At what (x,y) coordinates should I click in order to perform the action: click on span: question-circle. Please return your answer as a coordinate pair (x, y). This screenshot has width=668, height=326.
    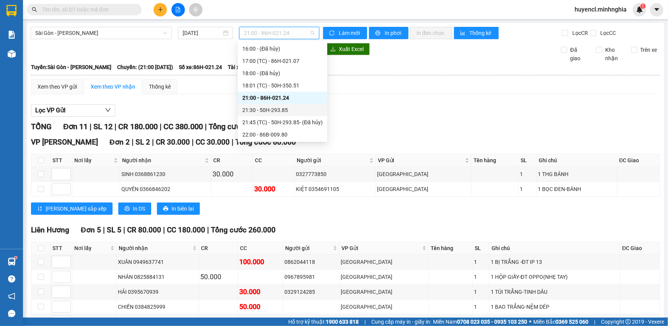
    Looking at the image, I should click on (11, 278).